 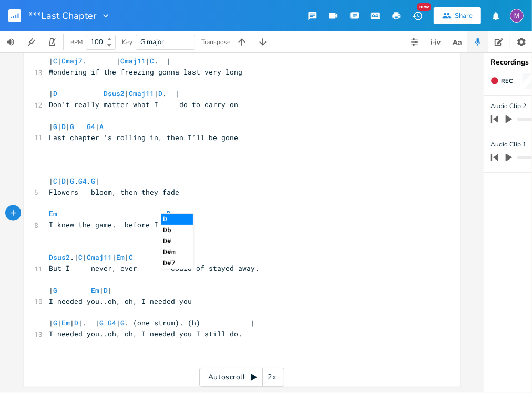 I want to click on div: Key, so click(x=127, y=42).